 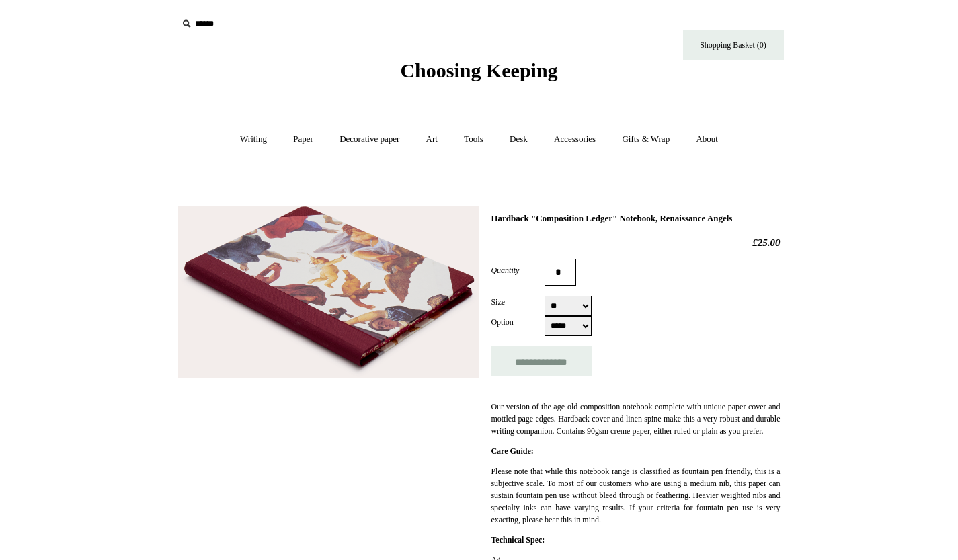 I want to click on a: Writing, so click(x=253, y=139).